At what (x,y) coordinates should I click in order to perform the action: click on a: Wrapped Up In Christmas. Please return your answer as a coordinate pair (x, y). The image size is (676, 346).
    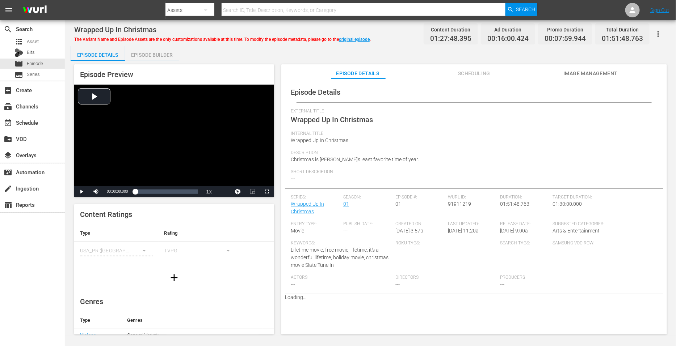
    Looking at the image, I should click on (307, 208).